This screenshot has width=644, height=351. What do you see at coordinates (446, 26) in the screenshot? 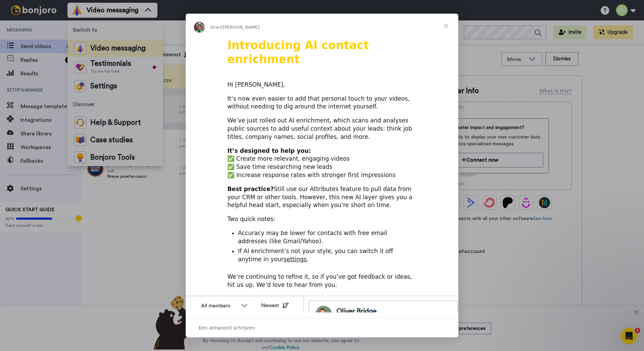
I see `span: Sluiten` at bounding box center [446, 26].